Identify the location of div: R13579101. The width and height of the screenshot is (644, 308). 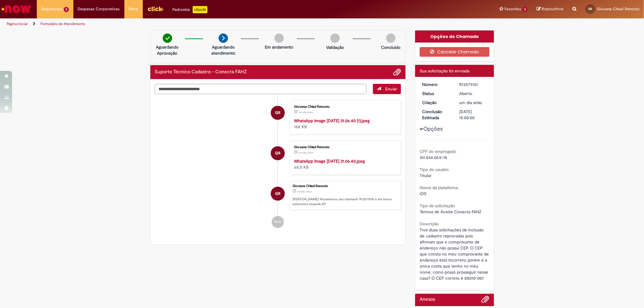
(473, 84).